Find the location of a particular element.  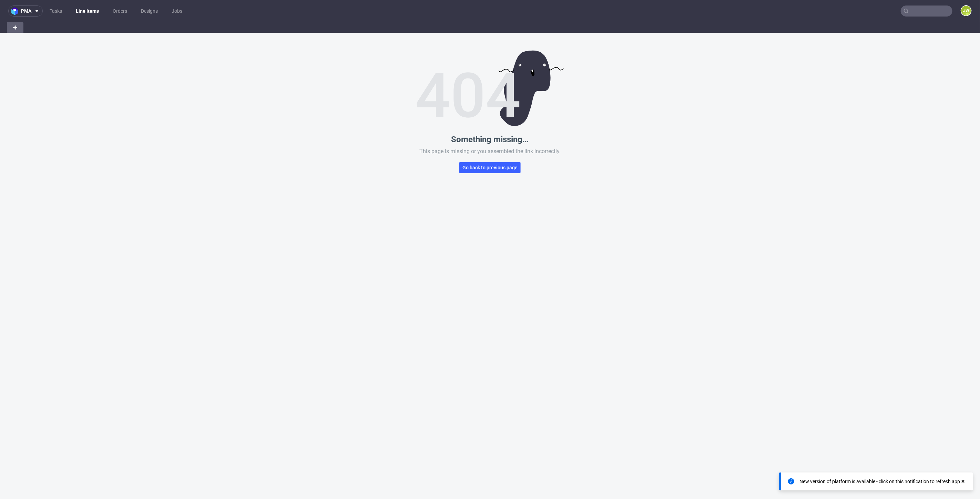

figcaption: JW is located at coordinates (966, 10).